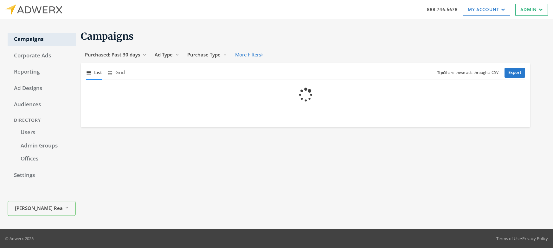 This screenshot has width=553, height=248. Describe the element at coordinates (45, 159) in the screenshot. I see `a: Offices` at that location.